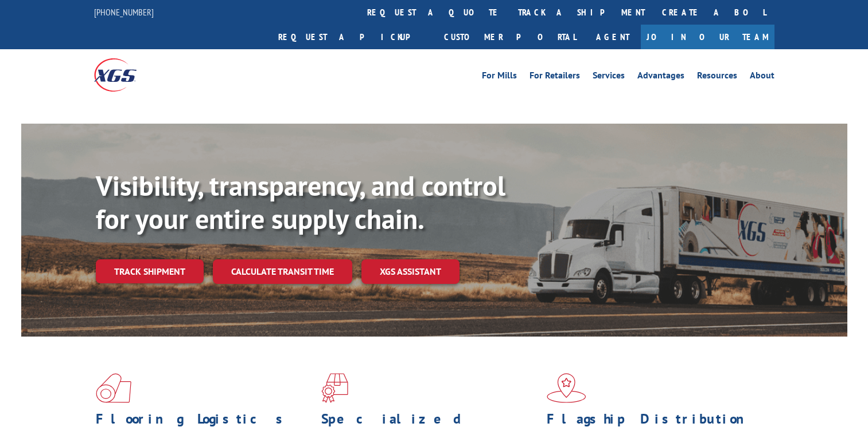  I want to click on img: xgs-icon-focused-on-flooring-red, so click(334, 389).